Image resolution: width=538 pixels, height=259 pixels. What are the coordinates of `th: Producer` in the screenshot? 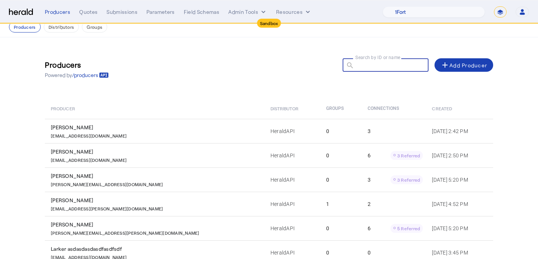 It's located at (155, 108).